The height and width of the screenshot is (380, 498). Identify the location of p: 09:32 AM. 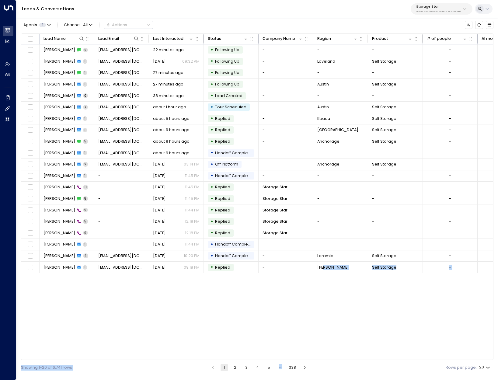
(191, 62).